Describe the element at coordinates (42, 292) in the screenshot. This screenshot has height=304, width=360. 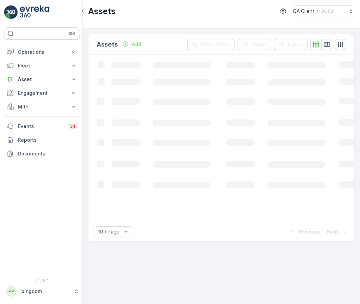
I see `button: PPpingdom` at that location.